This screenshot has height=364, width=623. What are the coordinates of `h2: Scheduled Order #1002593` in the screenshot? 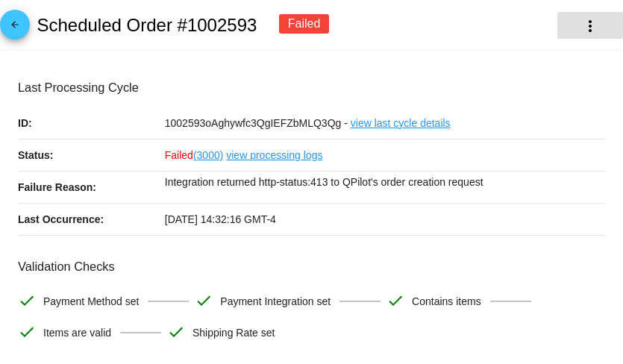 It's located at (146, 26).